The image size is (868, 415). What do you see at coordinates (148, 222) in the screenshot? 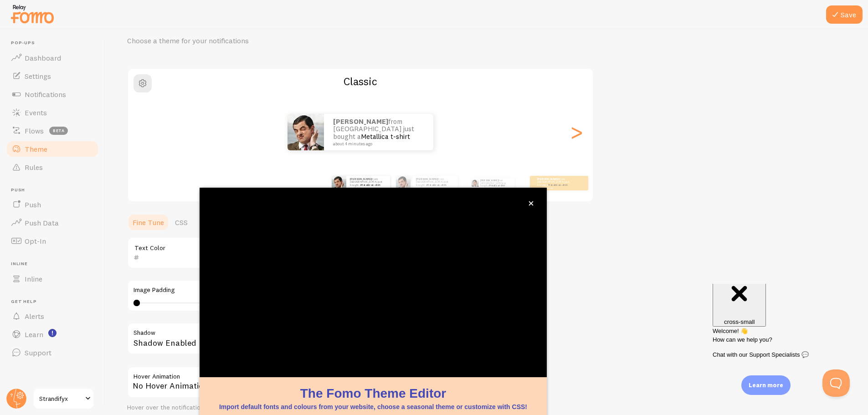
I see `a: Fine Tune` at bounding box center [148, 222].